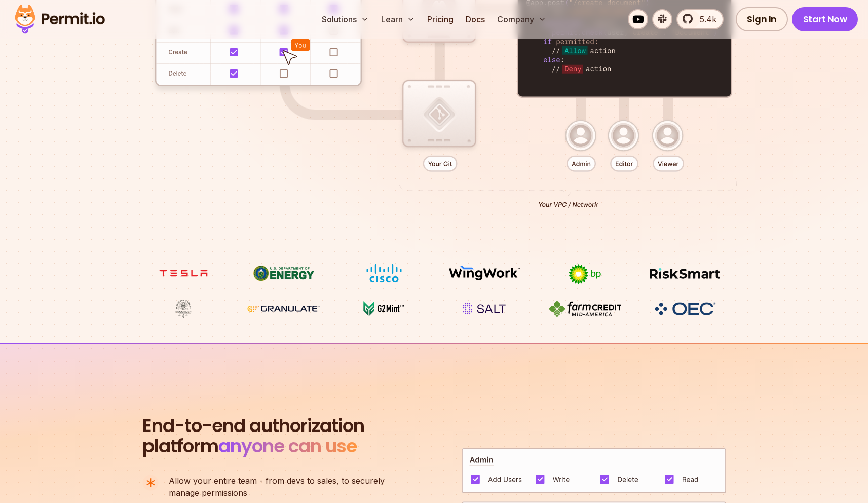  Describe the element at coordinates (584, 275) in the screenshot. I see `img: bp` at that location.